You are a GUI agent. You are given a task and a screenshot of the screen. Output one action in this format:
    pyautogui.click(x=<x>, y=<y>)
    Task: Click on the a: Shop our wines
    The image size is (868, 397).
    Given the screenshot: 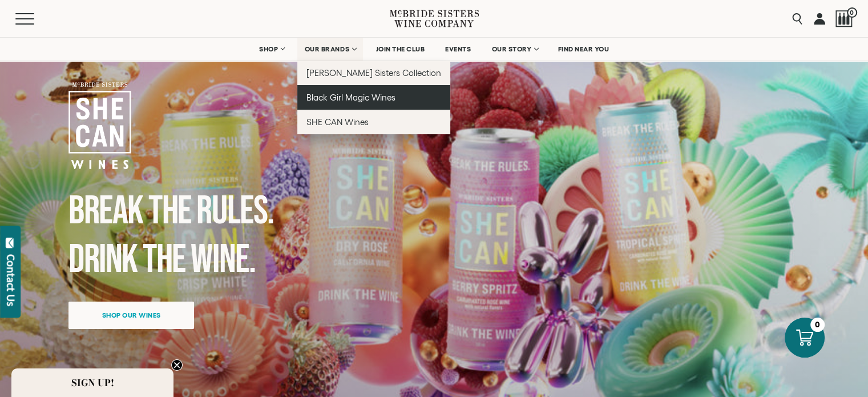 What is the action you would take?
    pyautogui.click(x=132, y=315)
    